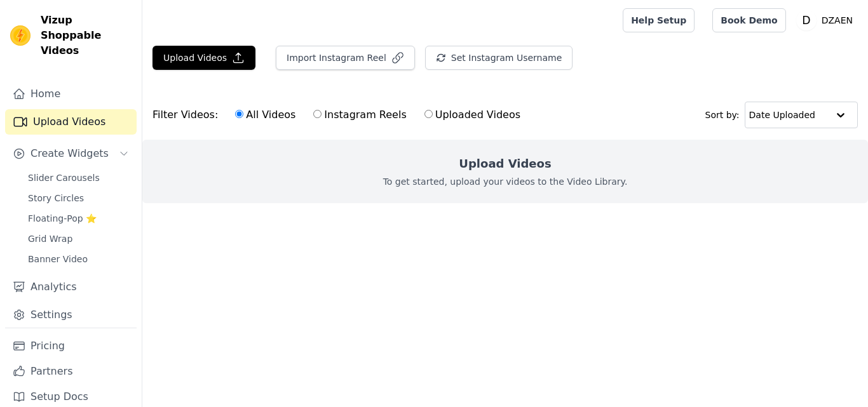  I want to click on label: All Videos, so click(265, 115).